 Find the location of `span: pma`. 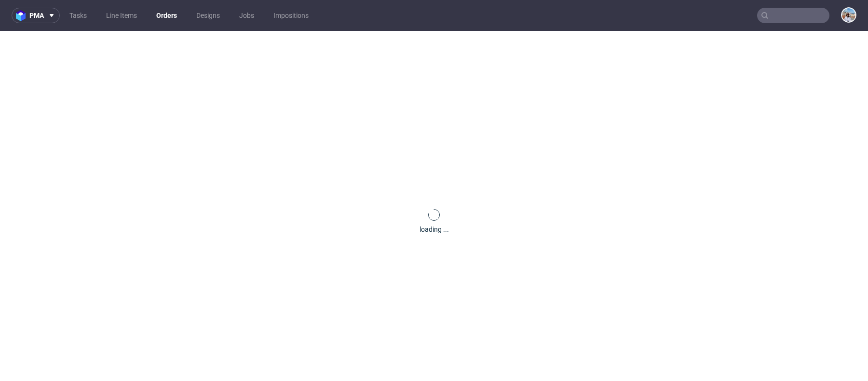

span: pma is located at coordinates (37, 15).